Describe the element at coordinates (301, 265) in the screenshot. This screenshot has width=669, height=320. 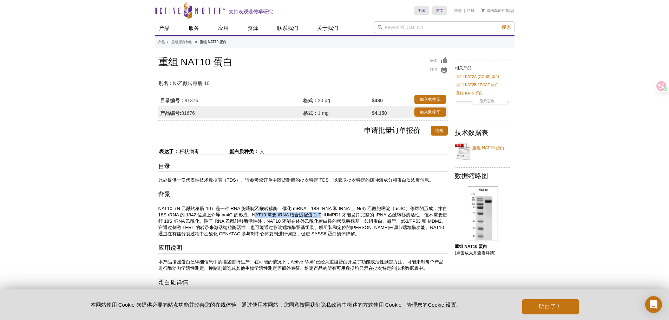
I see `font: 本产品按照蛋白质详细信息中的描述进行生产。在可能的情况下，Active Motif 已经为重组蛋白开发了功能或活性测定方法。可能未对每个产品进行酶动力学活性测定、抑制剂筛选或其他生物学活性测定等...` at that location.